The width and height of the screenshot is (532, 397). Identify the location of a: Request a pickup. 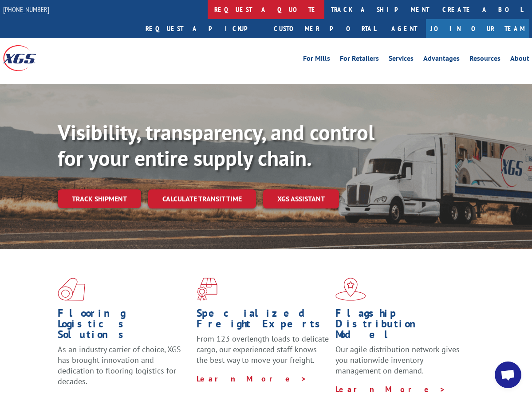
(203, 28).